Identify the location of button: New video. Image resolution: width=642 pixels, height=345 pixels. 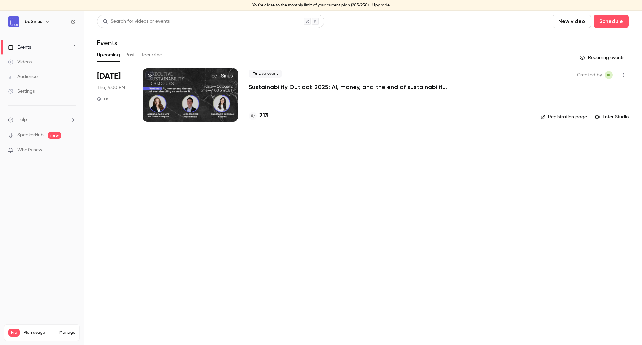
(571, 21).